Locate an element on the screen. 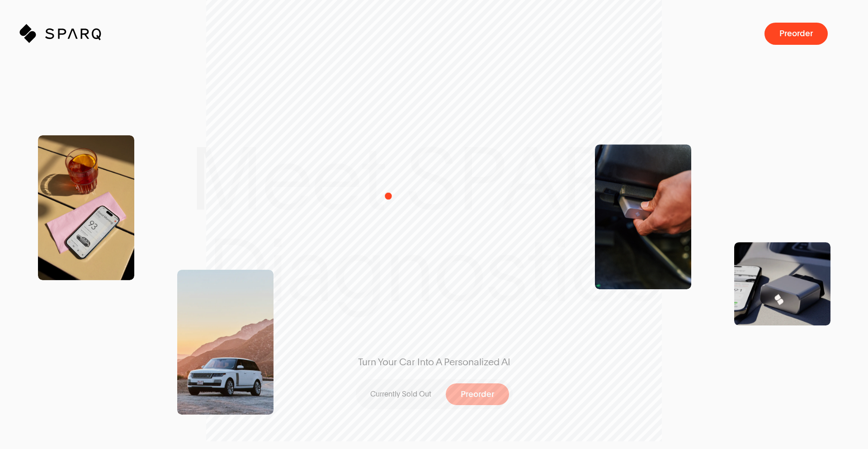 This screenshot has height=449, width=868. img: SPARQ Diagnostics being inserting into an OBD Port is located at coordinates (643, 216).